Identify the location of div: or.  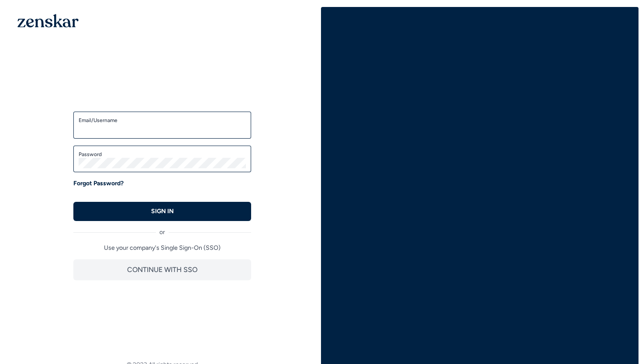
(162, 229).